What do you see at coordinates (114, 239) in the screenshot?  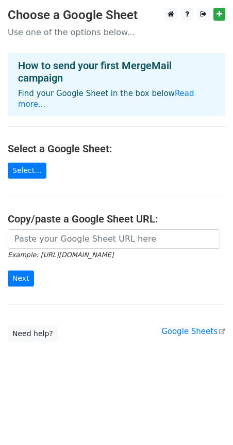 I see `input: Paste your Google Sheet URL here` at bounding box center [114, 239].